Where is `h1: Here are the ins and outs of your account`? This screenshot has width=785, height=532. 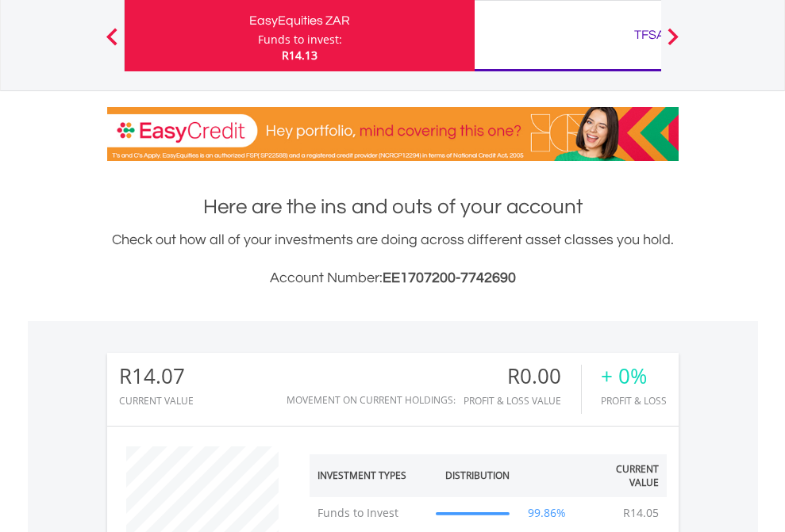 h1: Here are the ins and outs of your account is located at coordinates (393, 207).